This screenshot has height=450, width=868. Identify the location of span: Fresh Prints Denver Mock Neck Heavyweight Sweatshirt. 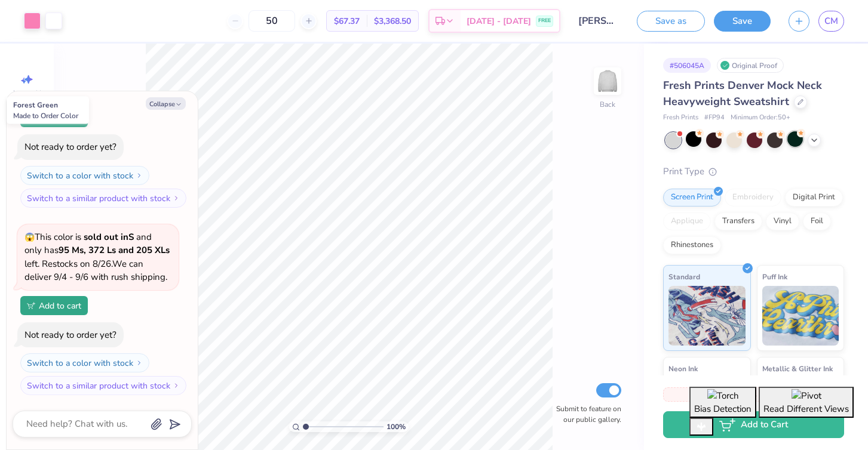
(743, 93).